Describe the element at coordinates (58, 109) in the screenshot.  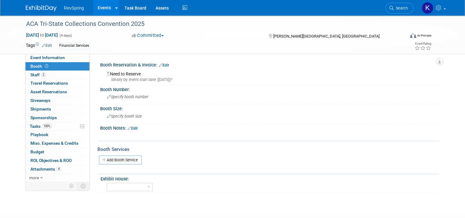
I see `a: Shipments` at that location.